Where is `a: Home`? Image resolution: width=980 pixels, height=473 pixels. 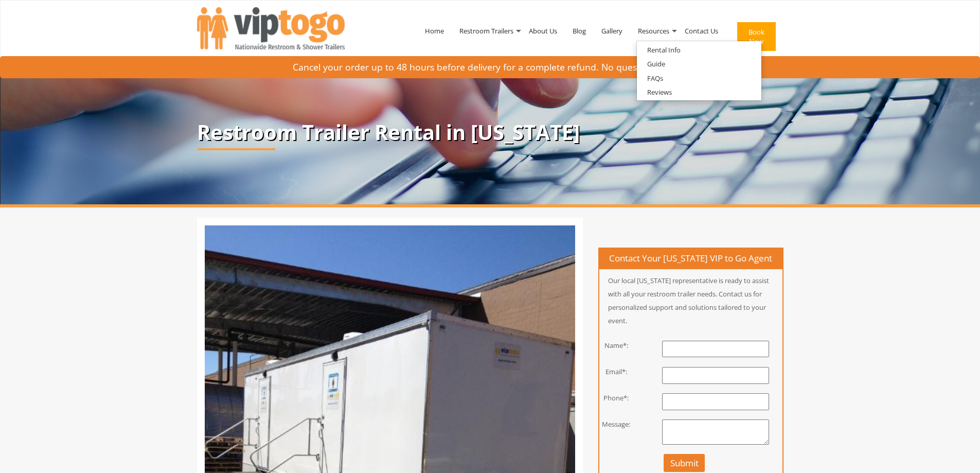 a: Home is located at coordinates (434, 31).